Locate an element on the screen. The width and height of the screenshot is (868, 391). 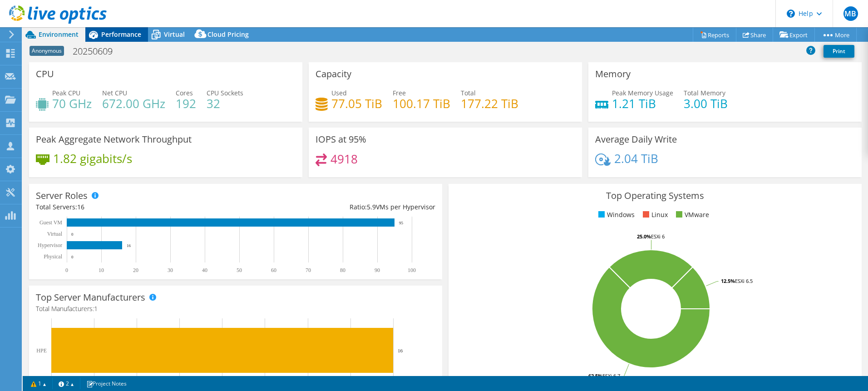
tspan: 12.5% is located at coordinates (728, 280).